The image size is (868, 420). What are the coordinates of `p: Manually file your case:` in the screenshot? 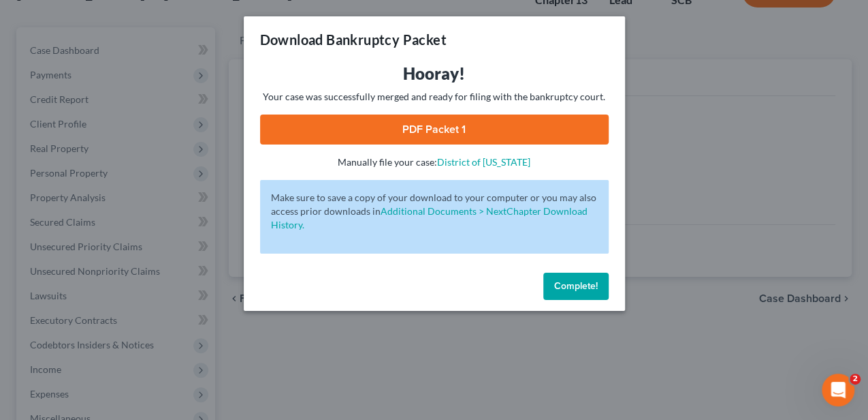 It's located at (434, 162).